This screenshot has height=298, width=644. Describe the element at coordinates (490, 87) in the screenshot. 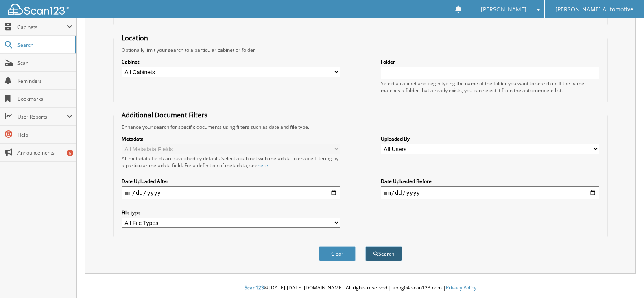

I see `div: Select a cabinet and begin typing the name of the folder you want to search in. If the name match...` at that location.